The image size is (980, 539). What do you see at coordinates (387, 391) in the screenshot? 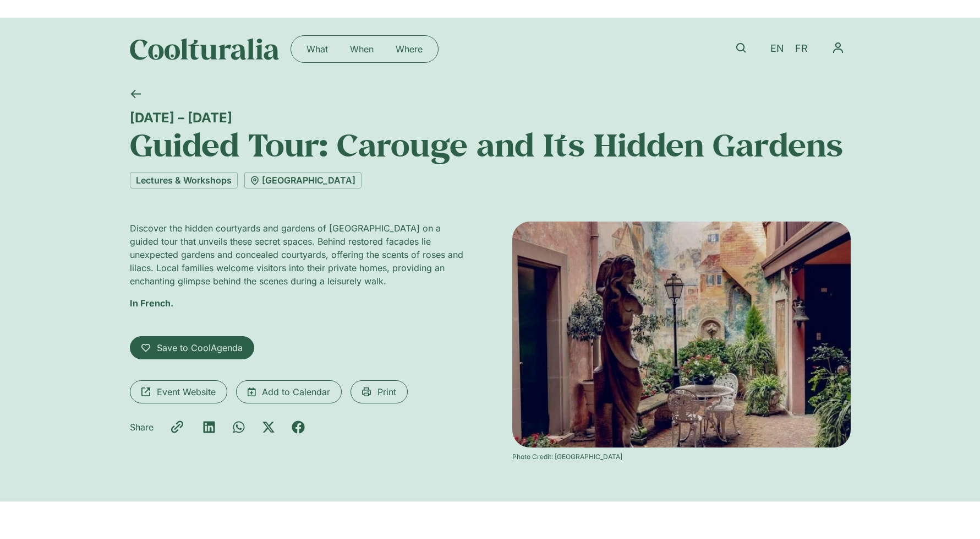
I see `span: Print` at bounding box center [387, 391].